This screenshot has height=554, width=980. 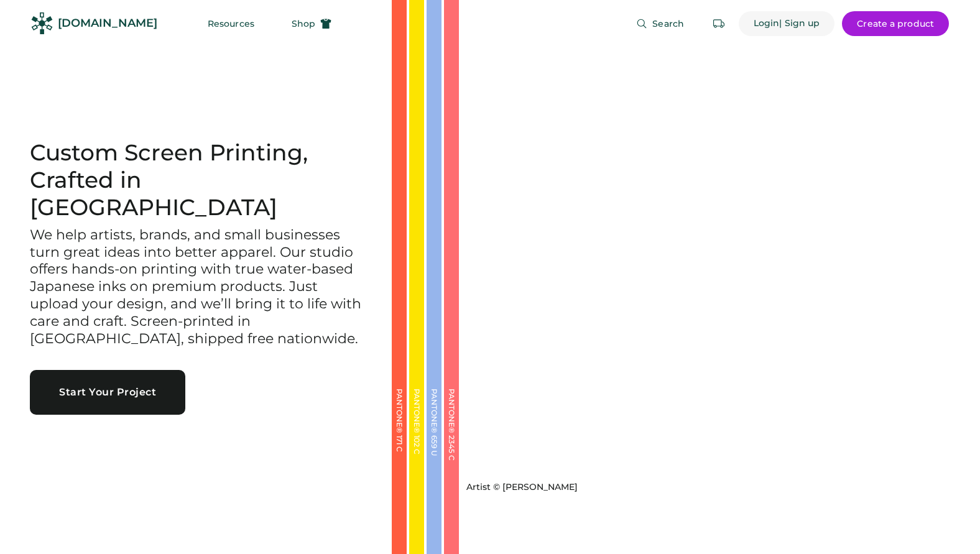 What do you see at coordinates (42, 23) in the screenshot?
I see `img: Rendered Logo - Screens` at bounding box center [42, 23].